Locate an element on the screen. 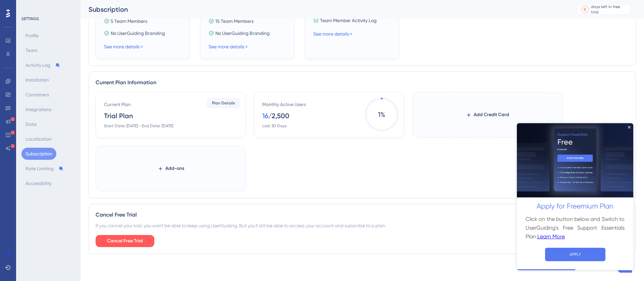 This screenshot has height=281, width=644. span: Add-ons is located at coordinates (175, 168).